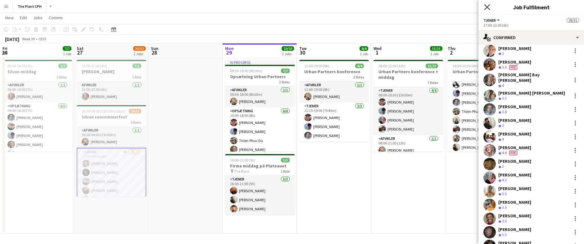 This screenshot has width=584, height=244. I want to click on span: 4, so click(503, 85).